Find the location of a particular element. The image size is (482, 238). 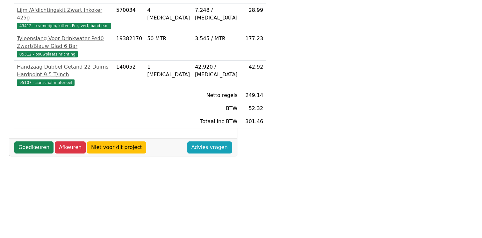

div: 50 MTR is located at coordinates (169, 39).